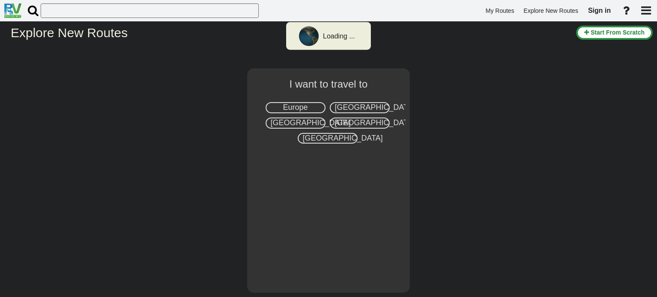 Image resolution: width=657 pixels, height=297 pixels. Describe the element at coordinates (599, 11) in the screenshot. I see `a: Sign in` at that location.